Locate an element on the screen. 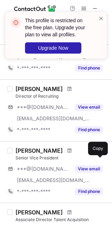 The image size is (112, 225). header: This profile is restricted on the free plan. Upgrade your plan to view all profiles. is located at coordinates (58, 28).